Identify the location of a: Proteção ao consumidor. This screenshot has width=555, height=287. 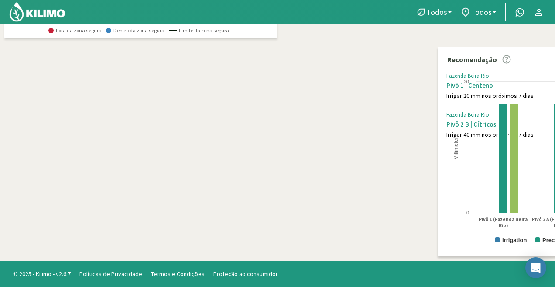
(246, 273).